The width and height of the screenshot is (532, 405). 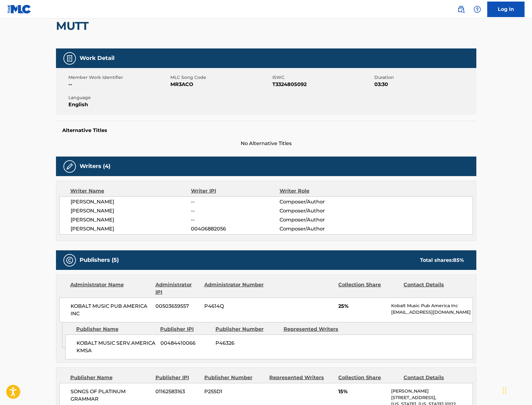 I want to click on a: Log In, so click(x=506, y=9).